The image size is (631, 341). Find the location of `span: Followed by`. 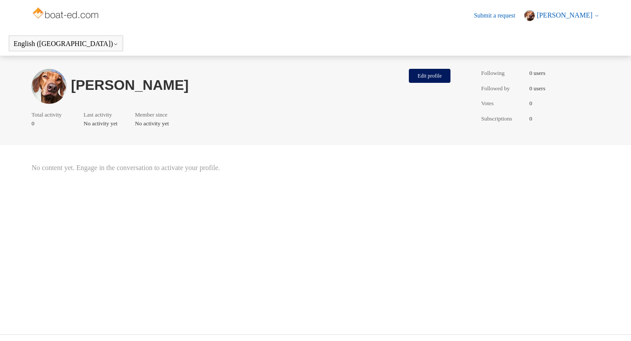

span: Followed by is located at coordinates (503, 89).